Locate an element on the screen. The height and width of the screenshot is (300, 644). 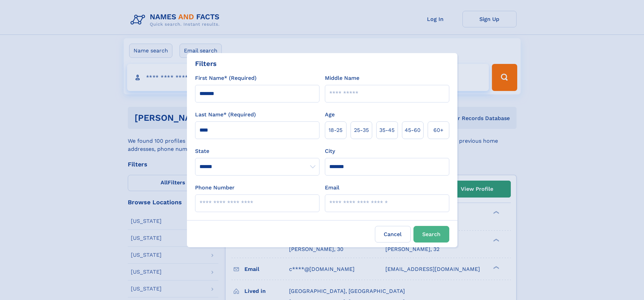
label: State is located at coordinates (257, 151).